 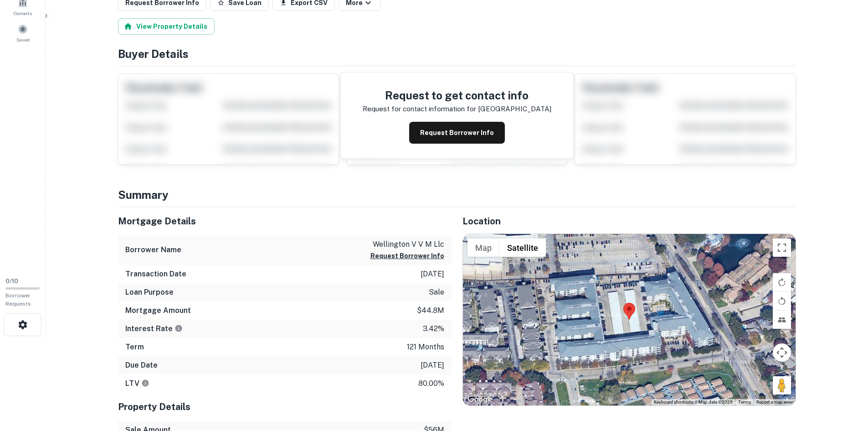 What do you see at coordinates (481, 399) in the screenshot?
I see `a: Open this area in Google Maps (opens a new window)` at bounding box center [481, 399].